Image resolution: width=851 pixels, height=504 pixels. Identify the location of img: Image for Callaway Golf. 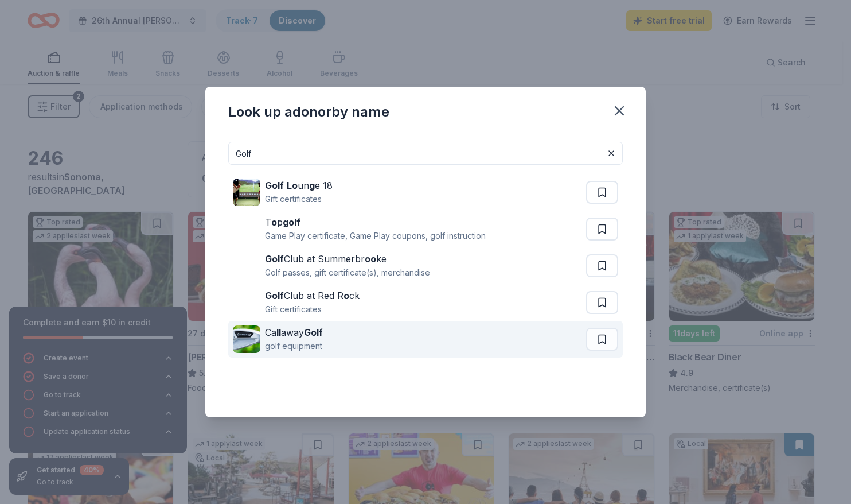
(246, 339).